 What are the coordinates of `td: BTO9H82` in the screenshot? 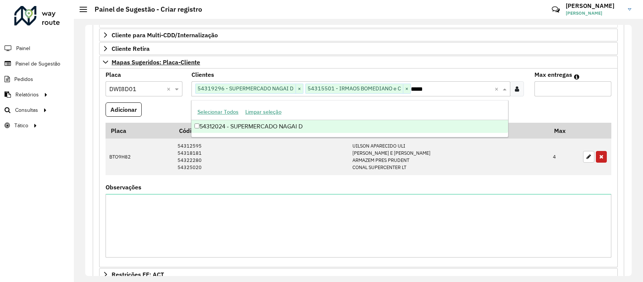 It's located at (139, 157).